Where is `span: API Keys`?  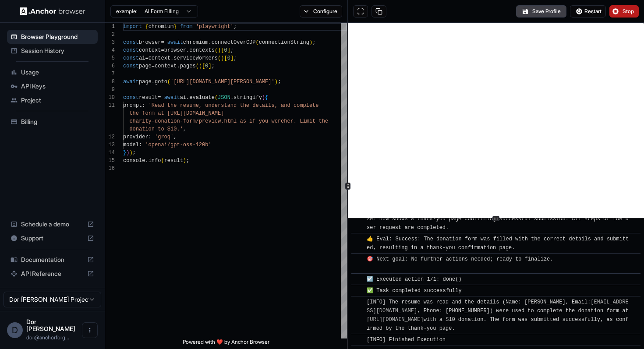 span: API Keys is located at coordinates (58, 86).